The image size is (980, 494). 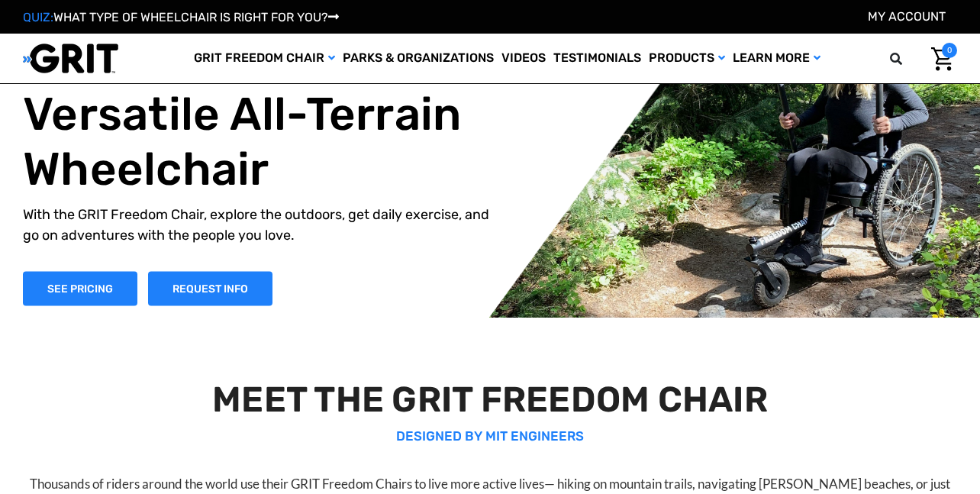 I want to click on p: With the GRIT Freedom Chair, explore the outdoors, get daily exercise, and go on adventures with ..., so click(x=262, y=225).